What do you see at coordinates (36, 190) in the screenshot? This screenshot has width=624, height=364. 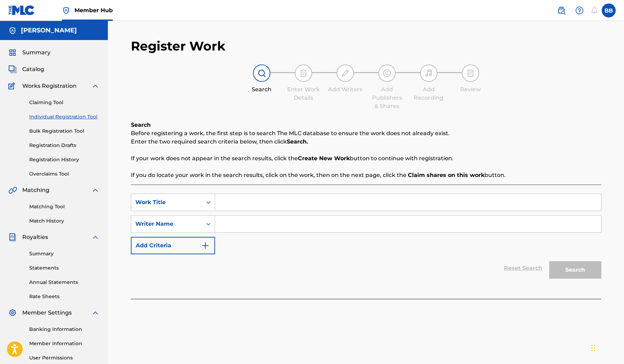 I see `span: Matching` at bounding box center [36, 190].